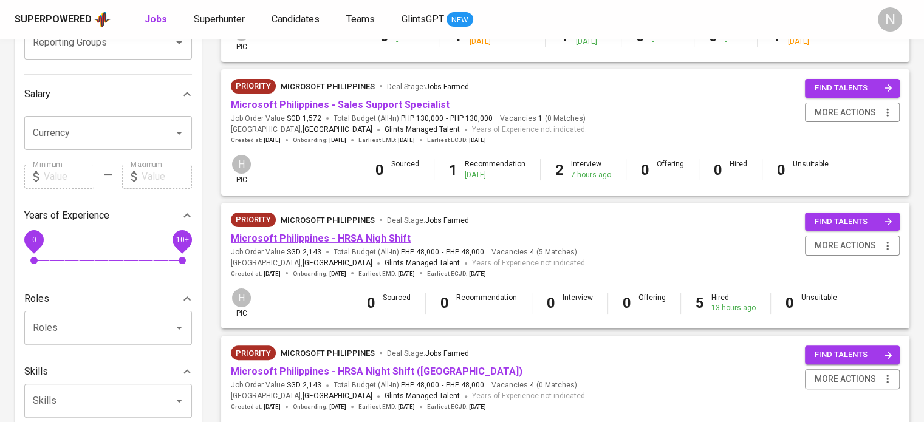  I want to click on div: Skills, so click(108, 372).